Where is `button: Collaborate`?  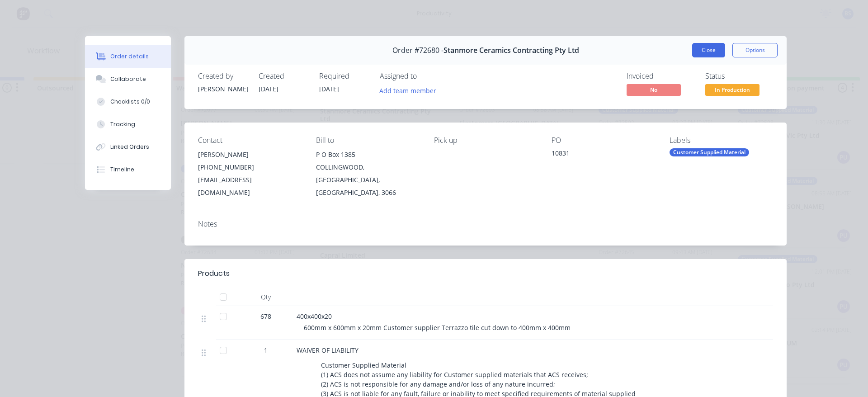 button: Collaborate is located at coordinates (128, 79).